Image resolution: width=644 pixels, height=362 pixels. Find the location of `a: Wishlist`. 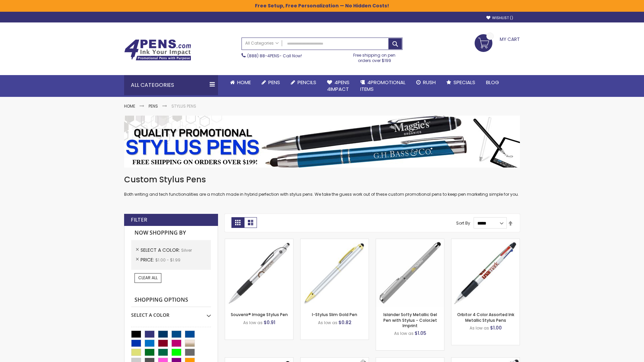

a: Wishlist is located at coordinates (500, 17).